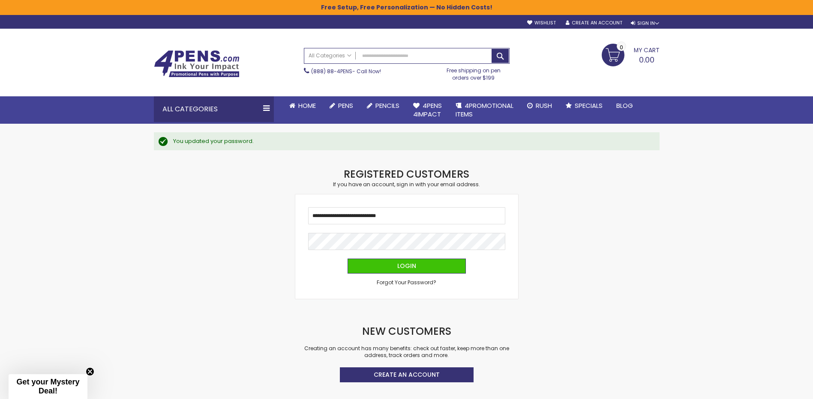 The height and width of the screenshot is (399, 813). What do you see at coordinates (630, 54) in the screenshot?
I see `a: 0.00 0` at bounding box center [630, 54].